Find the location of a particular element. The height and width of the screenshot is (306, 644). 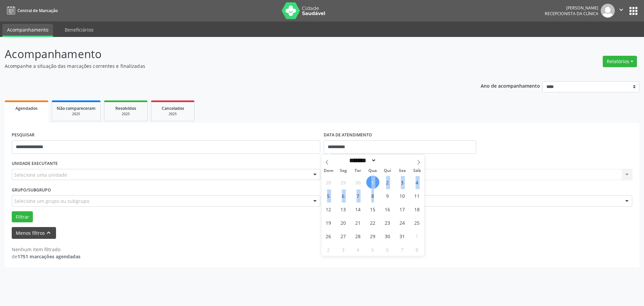

label: Grupo/Subgrupo is located at coordinates (31, 190).